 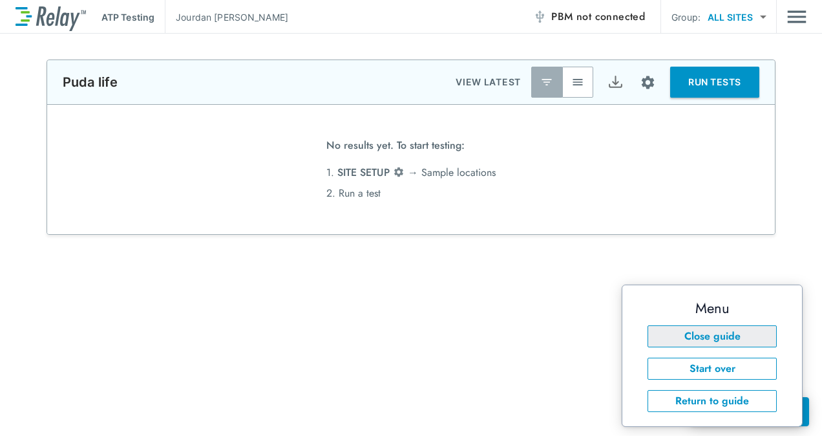 I want to click on button: Close guide, so click(x=90, y=51).